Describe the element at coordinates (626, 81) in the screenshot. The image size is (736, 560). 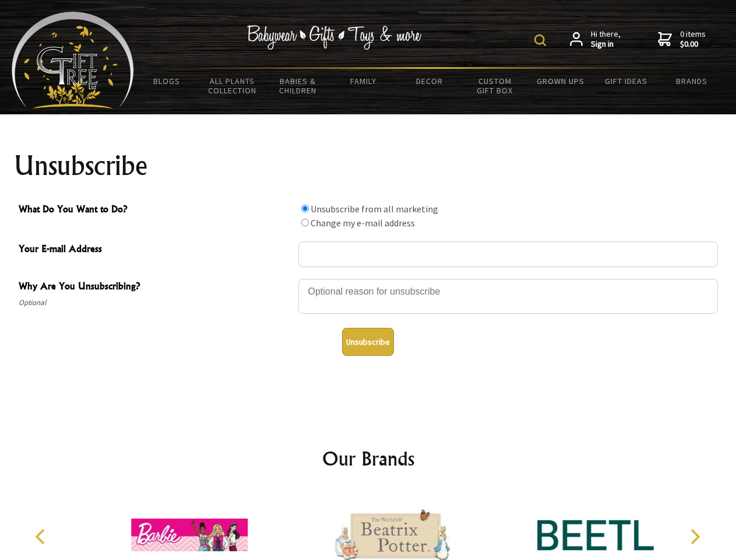
I see `a: Gift Ideas` at that location.